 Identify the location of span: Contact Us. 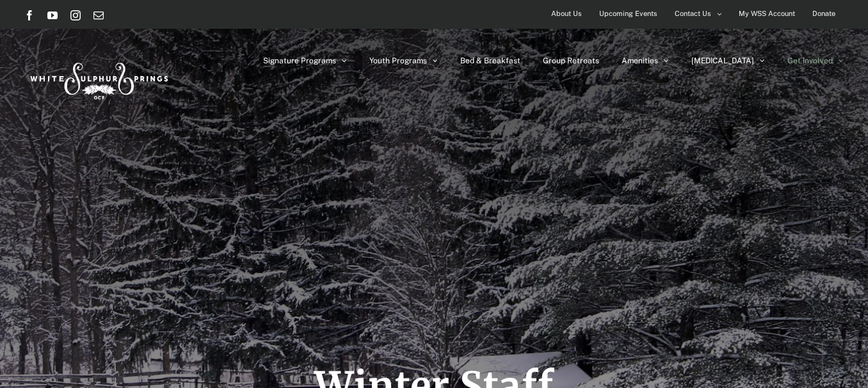
(692, 13).